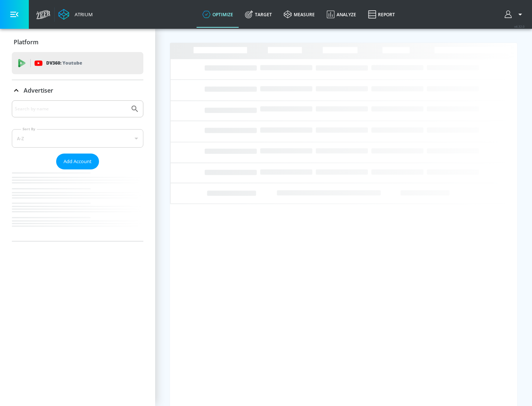 The image size is (532, 406). I want to click on div: Atrium, so click(82, 14).